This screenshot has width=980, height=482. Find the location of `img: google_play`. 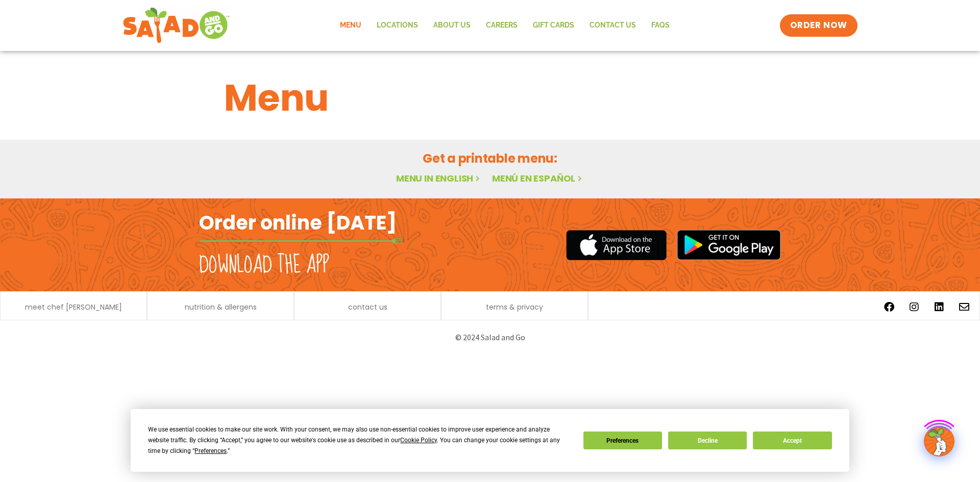

img: google_play is located at coordinates (729, 245).